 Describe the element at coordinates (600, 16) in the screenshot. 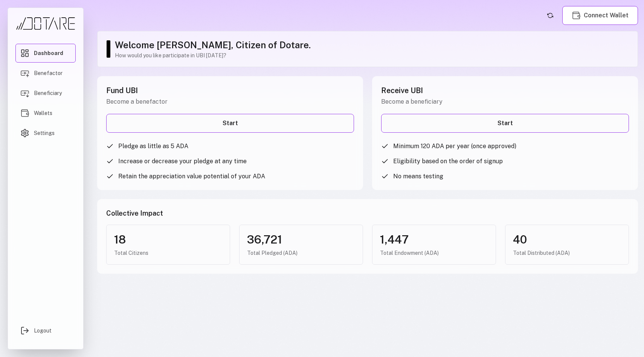

I see `button: Connect Wallet` at that location.